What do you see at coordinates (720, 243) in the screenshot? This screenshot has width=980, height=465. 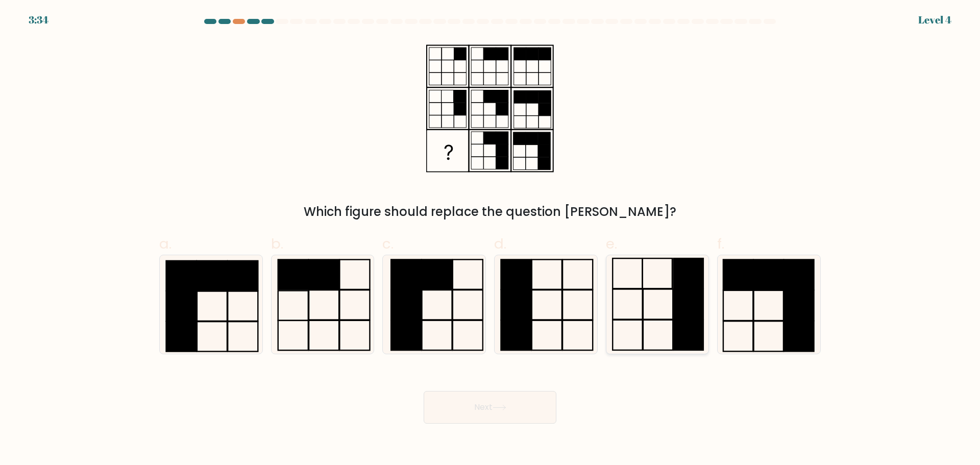 I see `span: f.` at bounding box center [720, 243].